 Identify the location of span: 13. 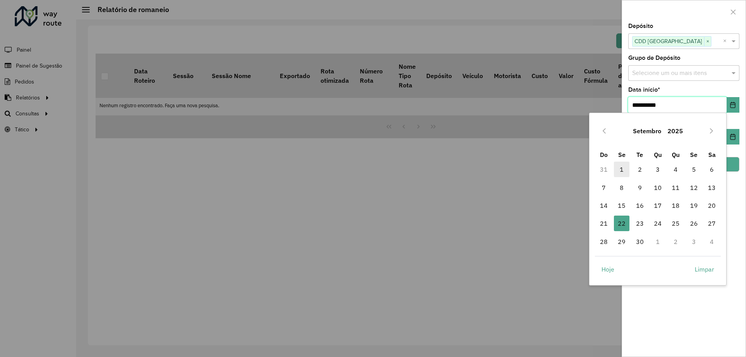
(712, 188).